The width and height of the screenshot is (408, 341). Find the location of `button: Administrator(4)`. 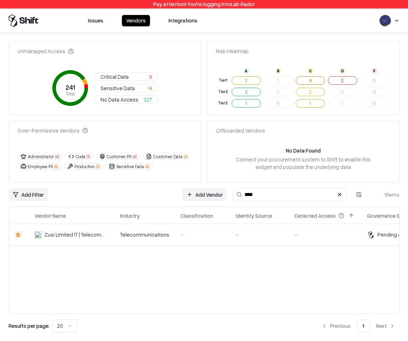

button: Administrator(4) is located at coordinates (40, 156).